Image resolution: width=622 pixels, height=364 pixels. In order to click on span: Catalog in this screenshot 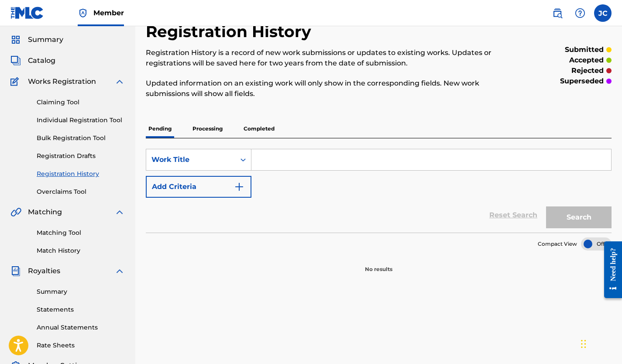, I will do `click(41, 61)`.